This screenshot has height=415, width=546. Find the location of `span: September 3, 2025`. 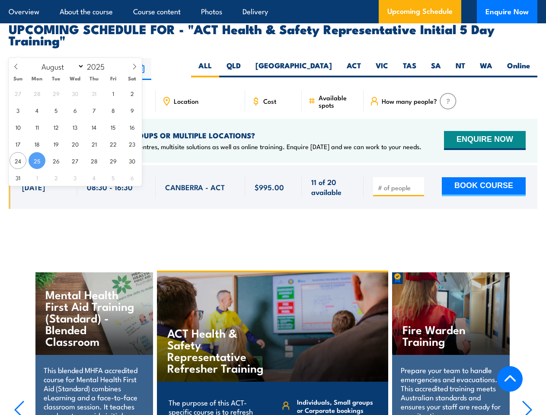

span: September 3, 2025 is located at coordinates (75, 177).